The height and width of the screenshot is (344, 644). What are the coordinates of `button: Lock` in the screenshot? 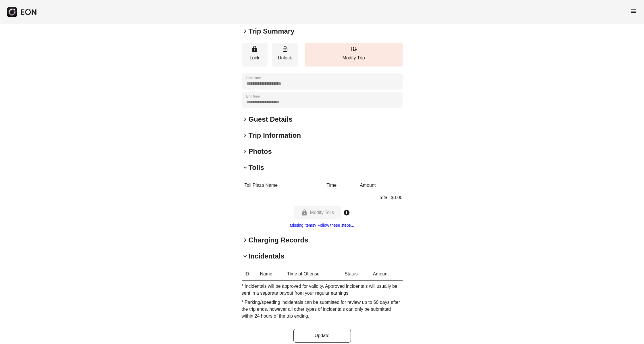 It's located at (254, 54).